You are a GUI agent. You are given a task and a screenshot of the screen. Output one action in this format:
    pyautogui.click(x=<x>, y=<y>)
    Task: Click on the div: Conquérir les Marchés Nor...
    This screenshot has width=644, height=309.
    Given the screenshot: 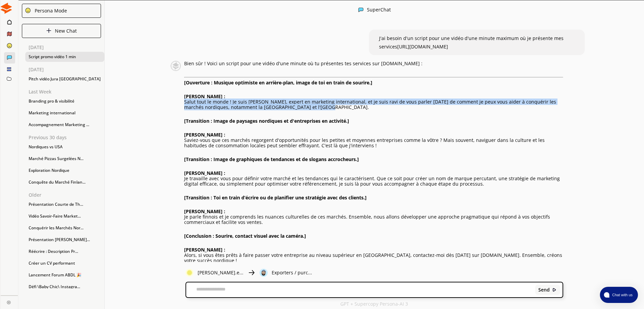 What is the action you would take?
    pyautogui.click(x=65, y=228)
    